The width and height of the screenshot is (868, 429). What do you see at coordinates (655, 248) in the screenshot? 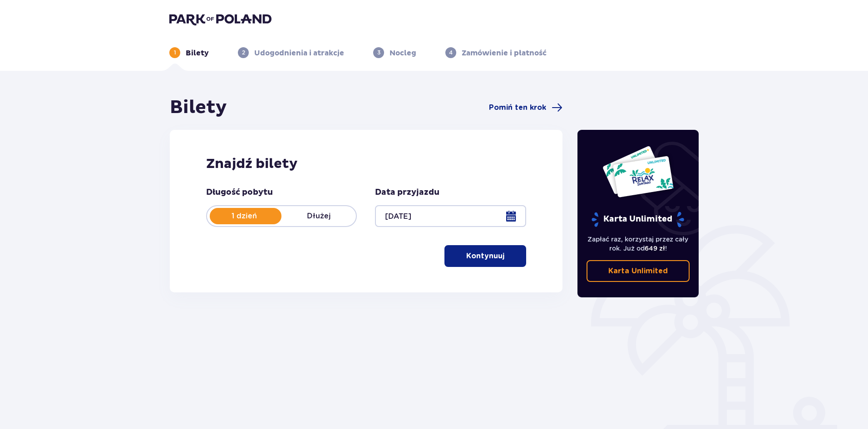
I see `span: 649 zł` at bounding box center [655, 248].